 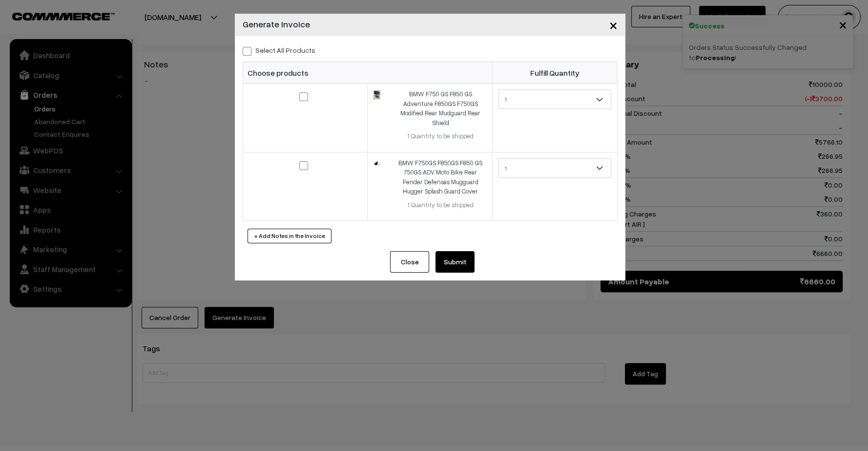 I want to click on th: Choose products, so click(x=367, y=73).